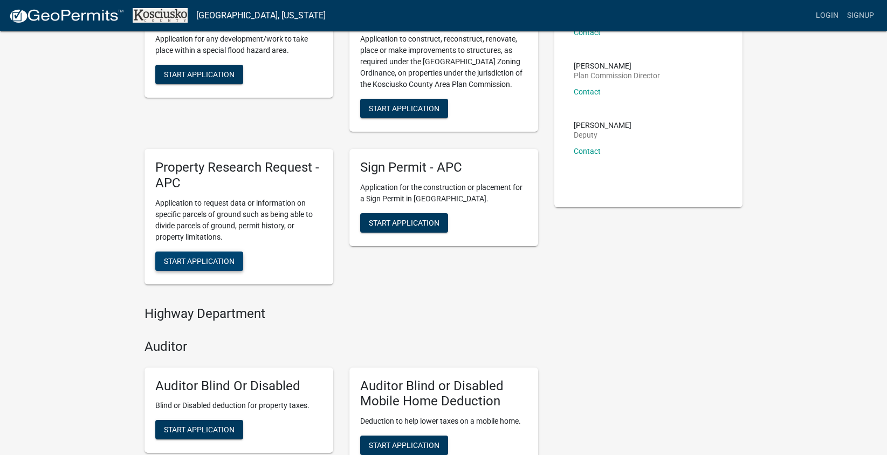 This screenshot has width=887, height=455. What do you see at coordinates (861, 16) in the screenshot?
I see `a: Signup` at bounding box center [861, 16].